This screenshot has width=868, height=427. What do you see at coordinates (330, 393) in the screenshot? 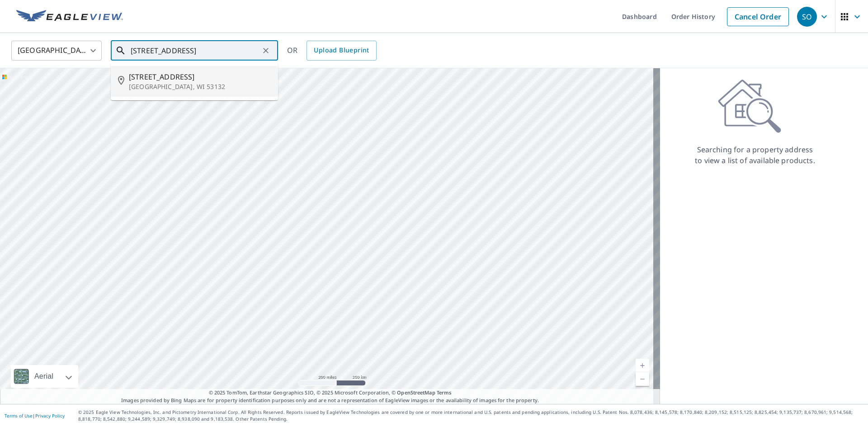
I see `span: © 2025 TomTom, Earthstar Geographics SIO, © 2025 Microsoft Corporation, ©` at bounding box center [330, 393].